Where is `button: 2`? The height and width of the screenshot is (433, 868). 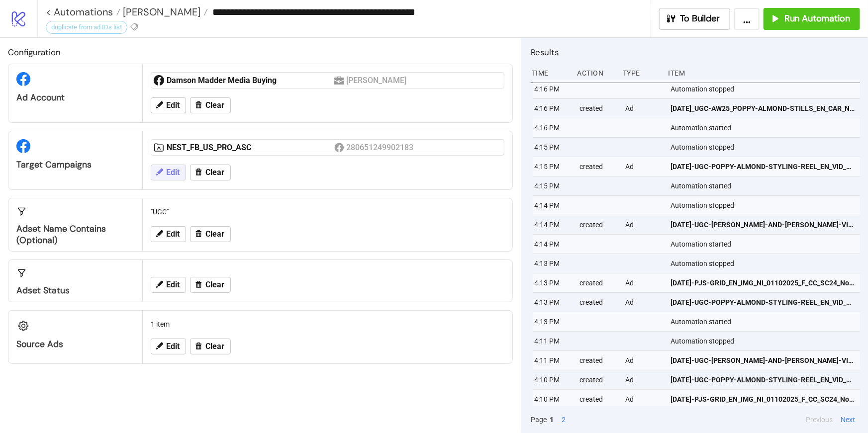 button: 2 is located at coordinates (564, 420).